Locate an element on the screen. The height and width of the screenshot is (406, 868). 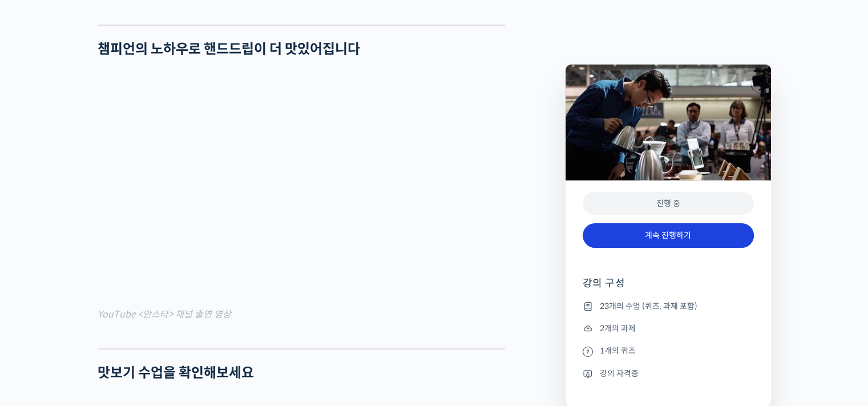
li: 23개의 수업 (퀴즈, 과제 포함) is located at coordinates (668, 306).